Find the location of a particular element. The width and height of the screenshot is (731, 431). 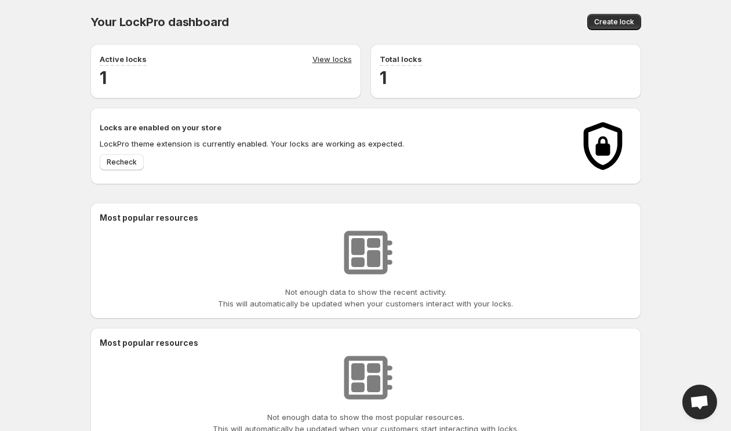

span: Recheck is located at coordinates (122, 162).